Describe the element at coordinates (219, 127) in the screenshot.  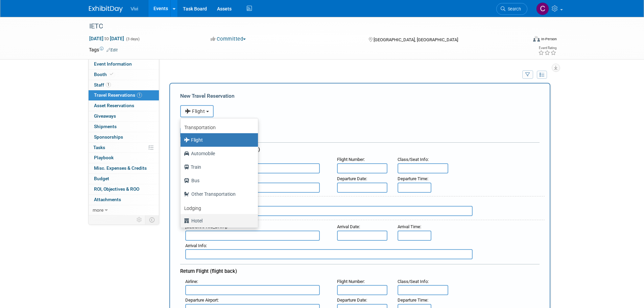
I see `a: Transportation` at that location.